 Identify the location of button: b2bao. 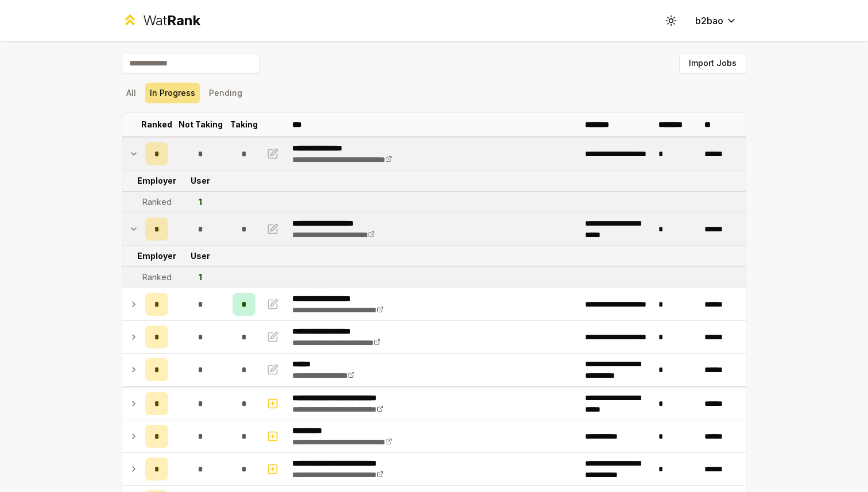
(716, 21).